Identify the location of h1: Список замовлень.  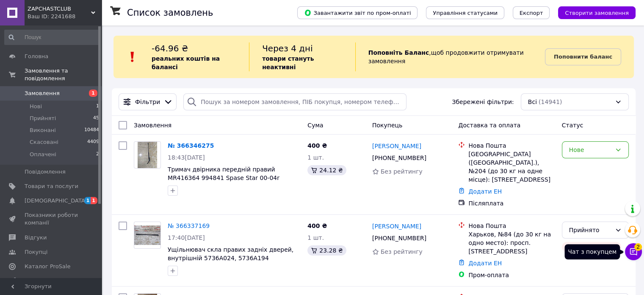
(170, 13).